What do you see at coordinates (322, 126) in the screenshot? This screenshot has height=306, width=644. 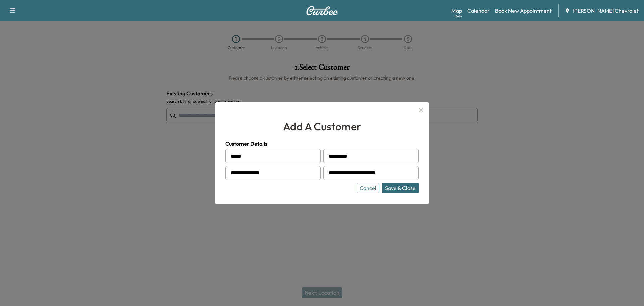 I see `h2: add a customer` at bounding box center [322, 126].